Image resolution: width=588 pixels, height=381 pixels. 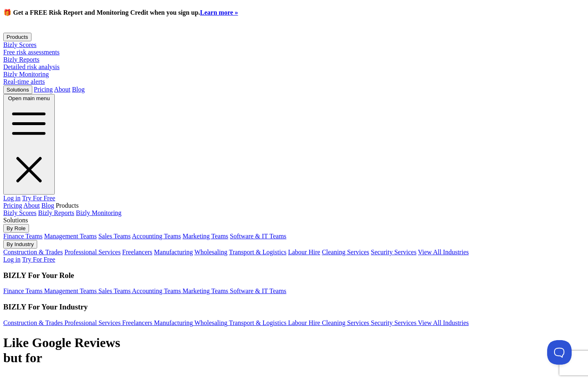 What do you see at coordinates (294, 276) in the screenshot?
I see `h3: BIZLY For Your Role` at bounding box center [294, 276].